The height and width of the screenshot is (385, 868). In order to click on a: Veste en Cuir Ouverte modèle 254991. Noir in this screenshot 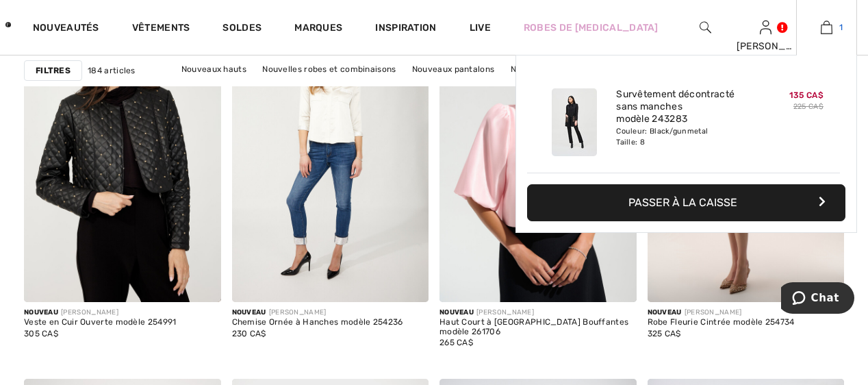, I will do `click(123, 154)`.